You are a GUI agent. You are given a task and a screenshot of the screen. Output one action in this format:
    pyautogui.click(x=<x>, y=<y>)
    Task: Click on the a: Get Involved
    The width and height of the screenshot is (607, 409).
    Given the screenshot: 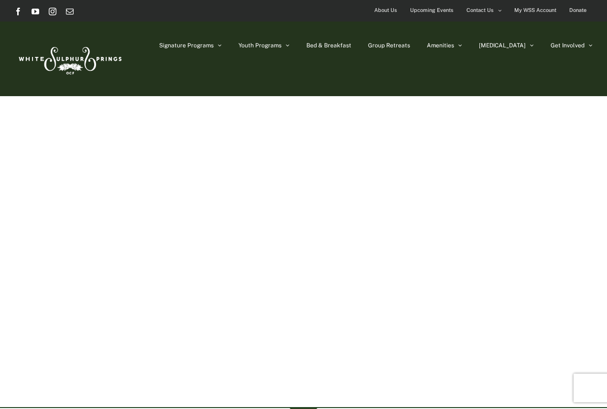 What is the action you would take?
    pyautogui.click(x=572, y=45)
    